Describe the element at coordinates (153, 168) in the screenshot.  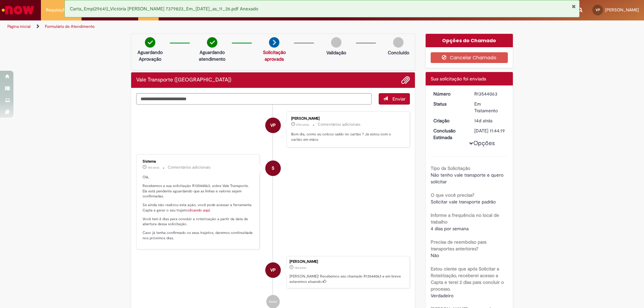
I see `time: 17/09/2025 14:44:19` at that location.